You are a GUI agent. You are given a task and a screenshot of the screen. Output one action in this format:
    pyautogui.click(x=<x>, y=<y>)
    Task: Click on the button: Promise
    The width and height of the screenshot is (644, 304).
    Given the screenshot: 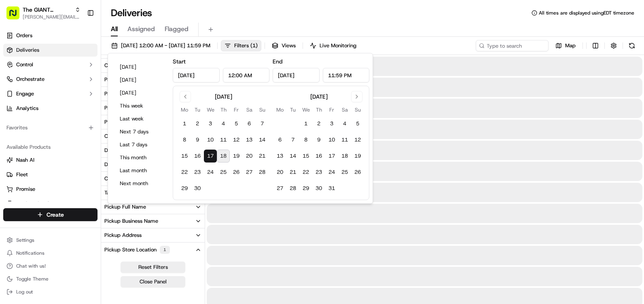 What is the action you would take?
    pyautogui.click(x=50, y=189)
    